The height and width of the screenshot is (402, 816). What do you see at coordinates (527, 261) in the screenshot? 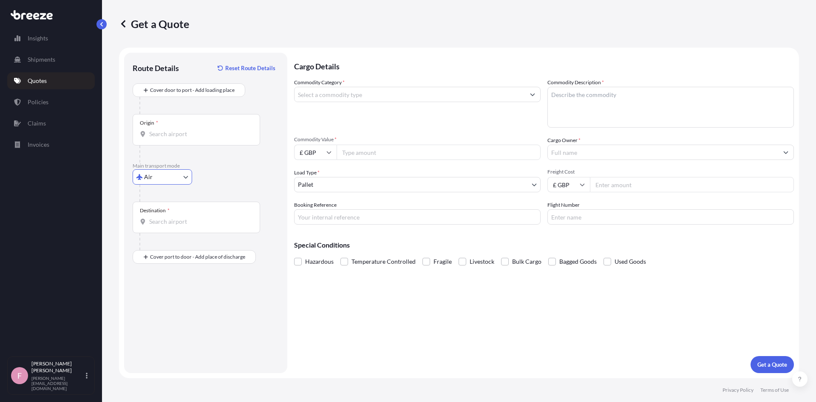
I see `span: Bulk Cargo` at bounding box center [527, 261].